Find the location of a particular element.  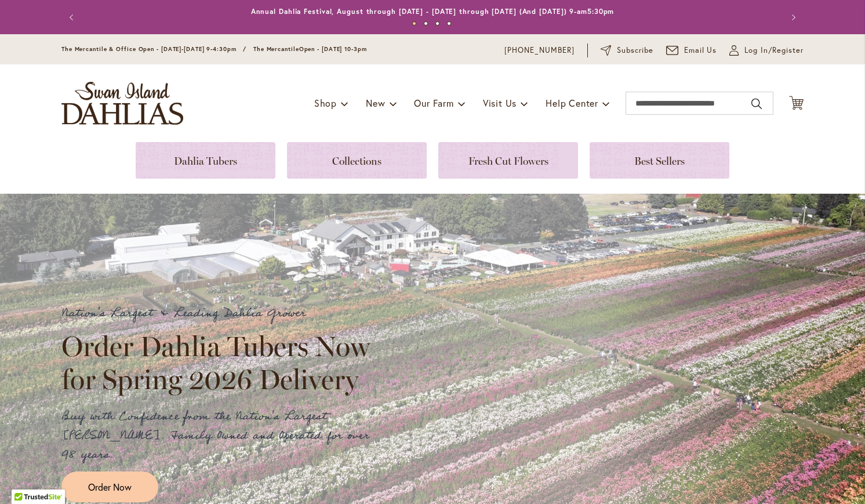

span: Visit Us is located at coordinates (500, 103).